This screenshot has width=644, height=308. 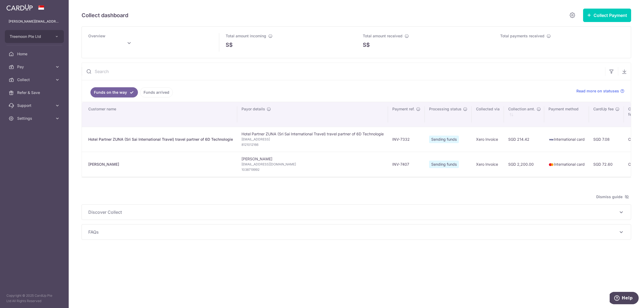 What do you see at coordinates (18, 6) in the screenshot?
I see `span: Help` at bounding box center [18, 6].